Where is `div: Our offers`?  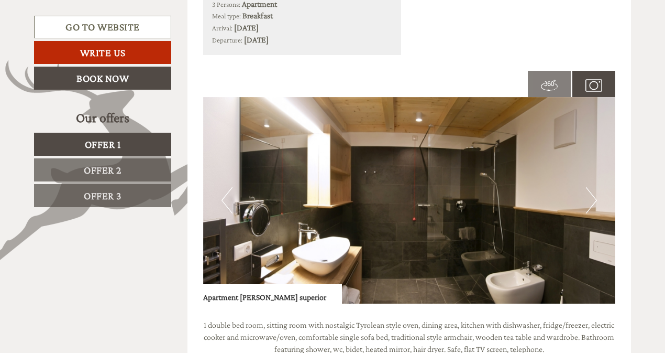
div: Our offers is located at coordinates (103, 117).